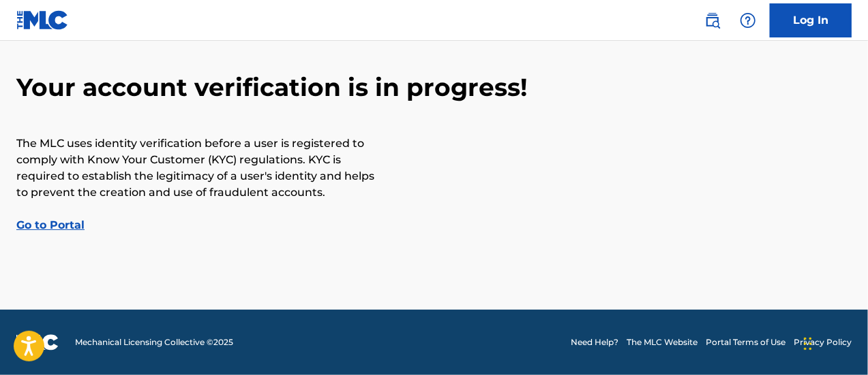 This screenshot has height=375, width=868. I want to click on h2: Your account verification is in progress!, so click(434, 87).